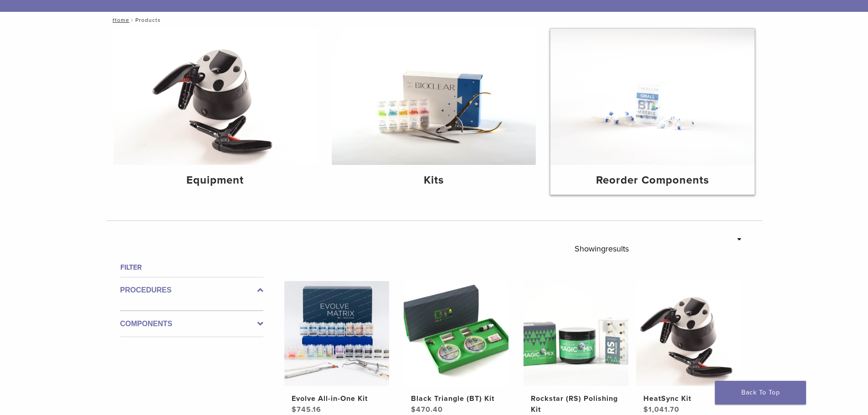  I want to click on bdi: 470.40, so click(427, 410).